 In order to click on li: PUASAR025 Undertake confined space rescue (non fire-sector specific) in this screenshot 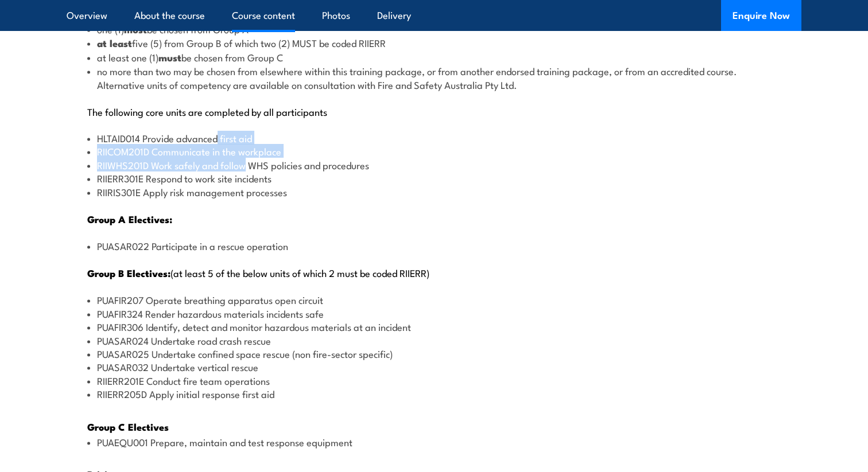, I will do `click(434, 353)`.